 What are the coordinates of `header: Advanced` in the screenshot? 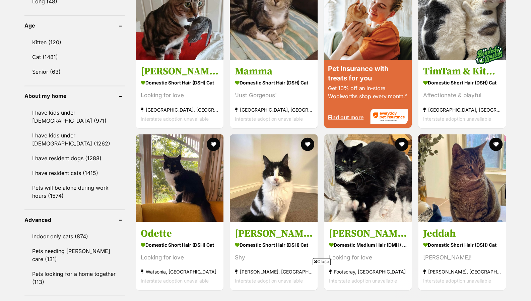 It's located at (75, 219).